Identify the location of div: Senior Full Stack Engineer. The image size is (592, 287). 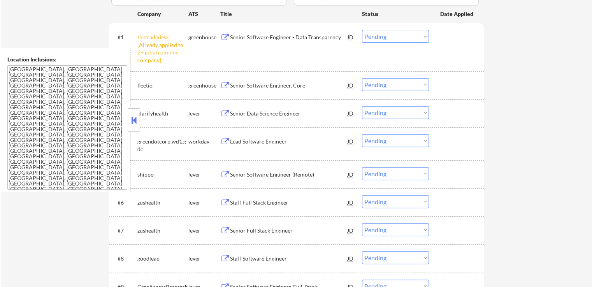
(289, 231).